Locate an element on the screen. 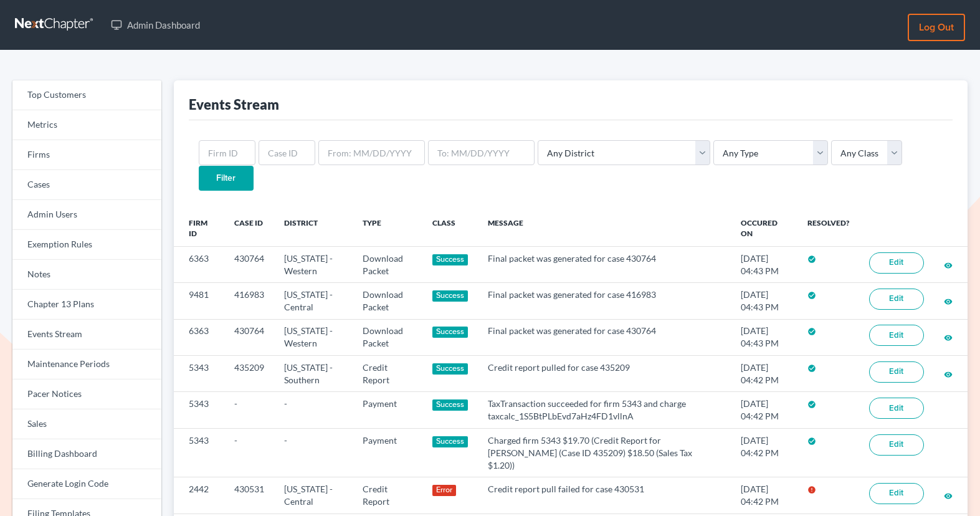 The height and width of the screenshot is (516, 980). th: District is located at coordinates (313, 229).